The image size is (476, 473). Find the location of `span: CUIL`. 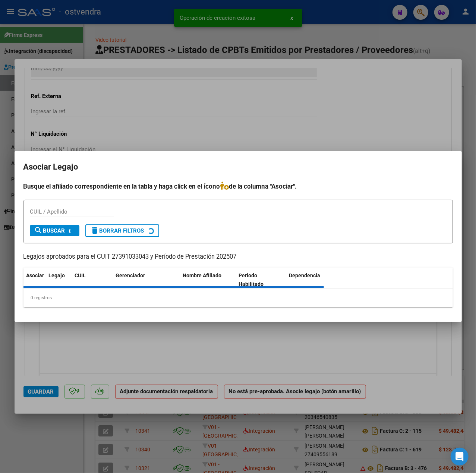

span: CUIL is located at coordinates (81, 275).